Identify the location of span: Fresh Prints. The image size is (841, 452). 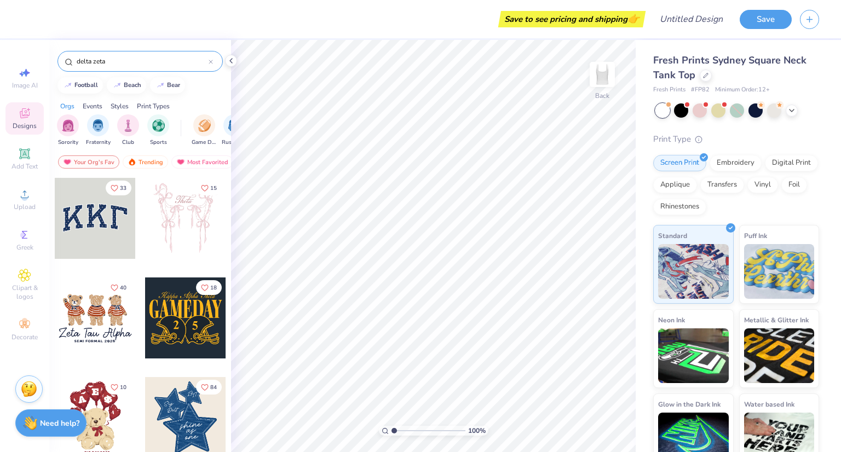
(669, 90).